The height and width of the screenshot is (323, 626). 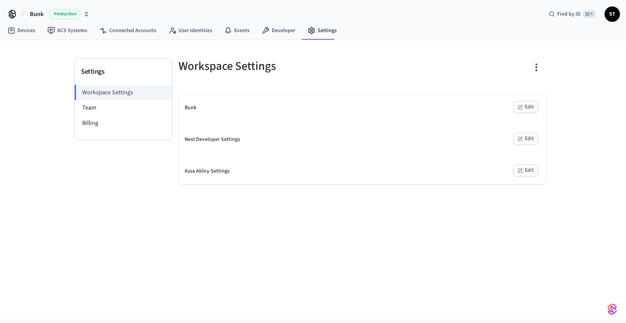 What do you see at coordinates (123, 108) in the screenshot?
I see `li: Team` at bounding box center [123, 108].